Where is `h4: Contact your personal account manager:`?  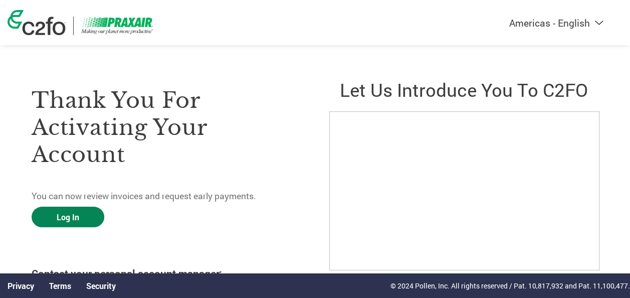
h4: Contact your personal account manager: is located at coordinates (166, 273).